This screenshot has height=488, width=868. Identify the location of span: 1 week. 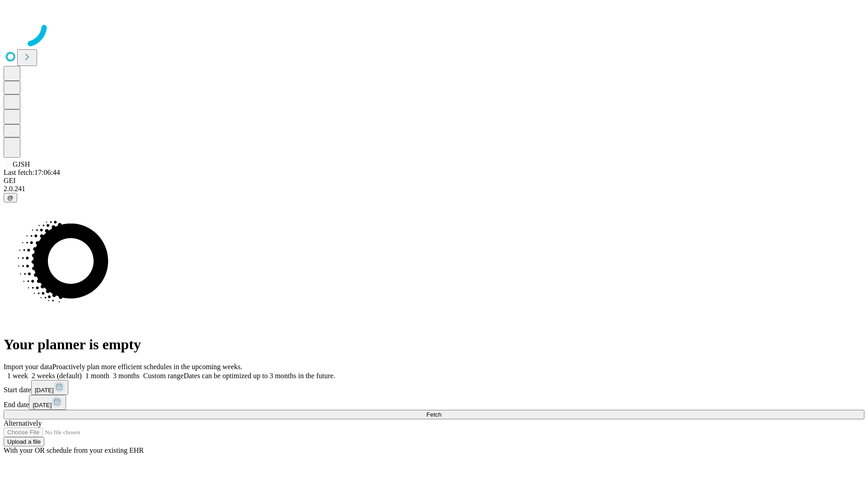
(17, 376).